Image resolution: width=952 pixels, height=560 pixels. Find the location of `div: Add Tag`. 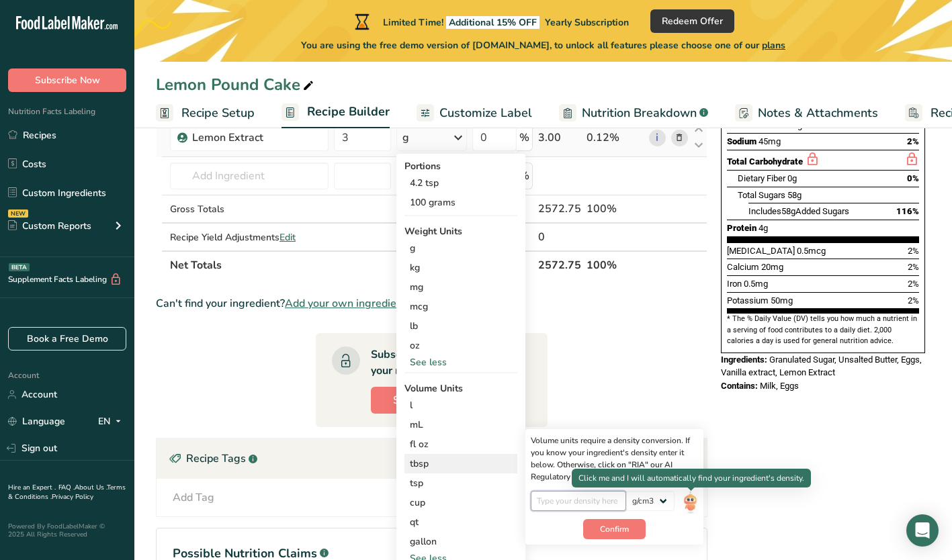

div: Add Tag is located at coordinates (193, 498).